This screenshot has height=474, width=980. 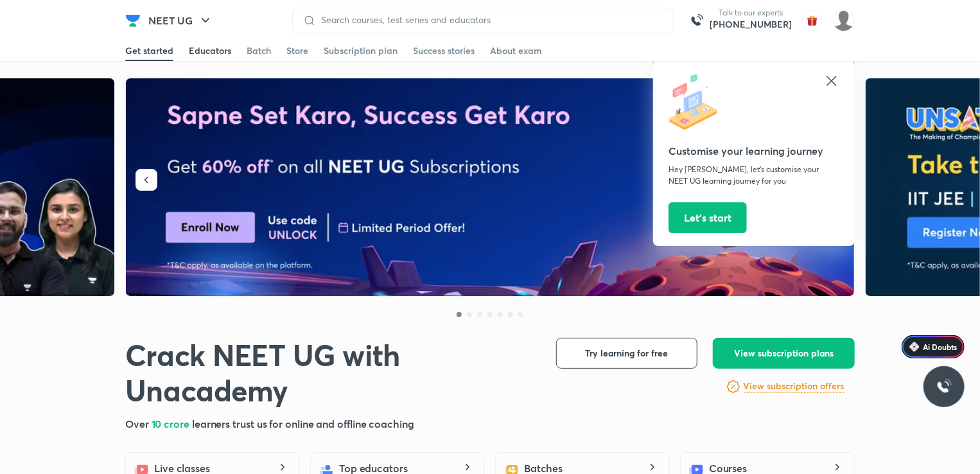 What do you see at coordinates (794, 386) in the screenshot?
I see `h6: View subscription offers` at bounding box center [794, 386].